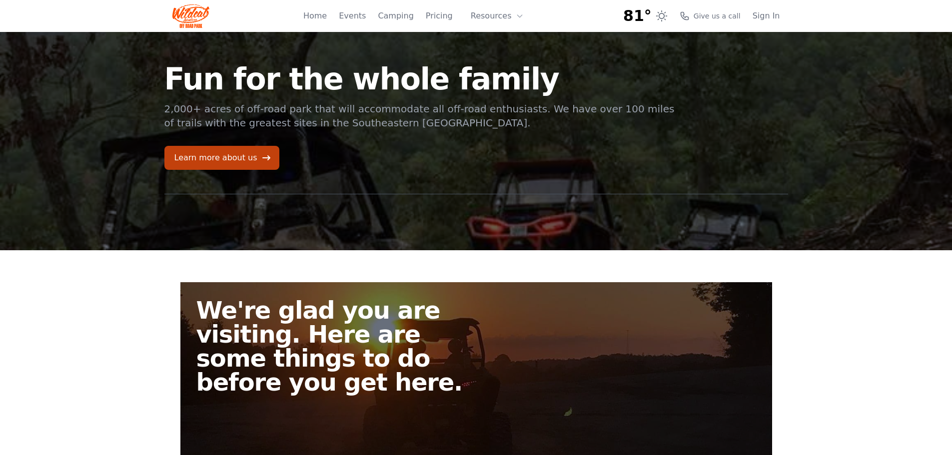  Describe the element at coordinates (766, 16) in the screenshot. I see `a: Sign In` at that location.